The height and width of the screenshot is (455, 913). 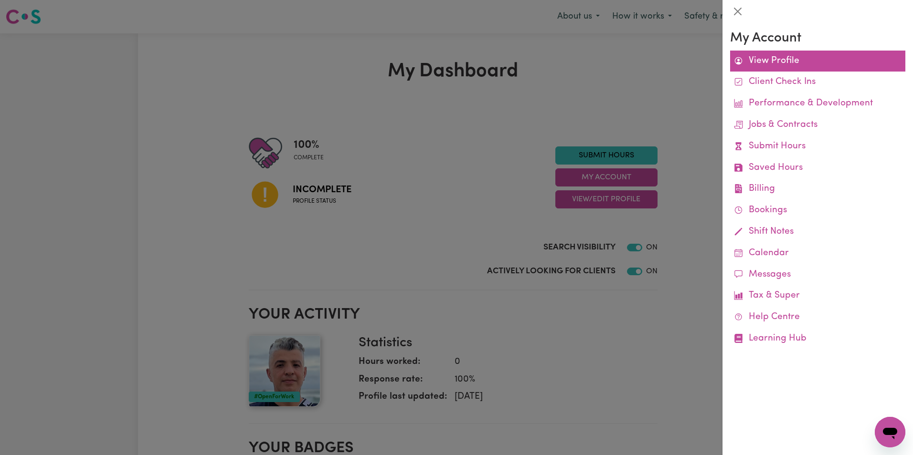 I want to click on a: Tax & Super, so click(x=817, y=296).